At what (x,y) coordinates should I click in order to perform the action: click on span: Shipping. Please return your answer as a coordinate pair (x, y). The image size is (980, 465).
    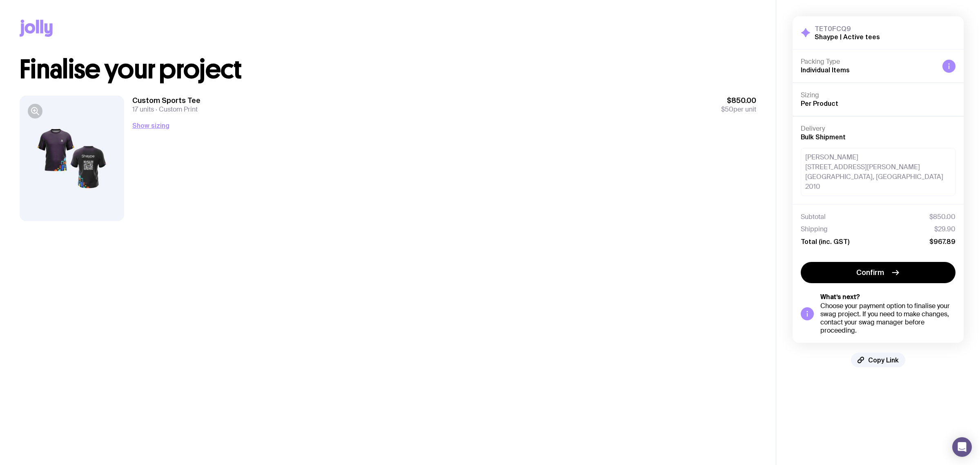
    Looking at the image, I should click on (814, 229).